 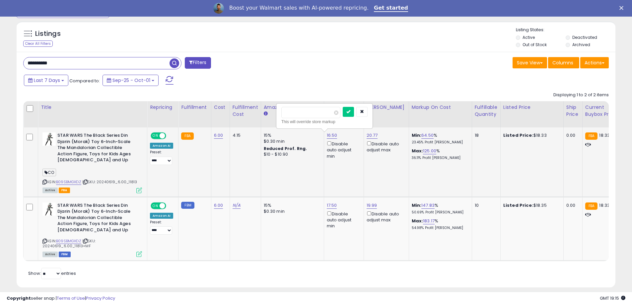 What do you see at coordinates (198, 63) in the screenshot?
I see `button: Filters` at bounding box center [198, 63].